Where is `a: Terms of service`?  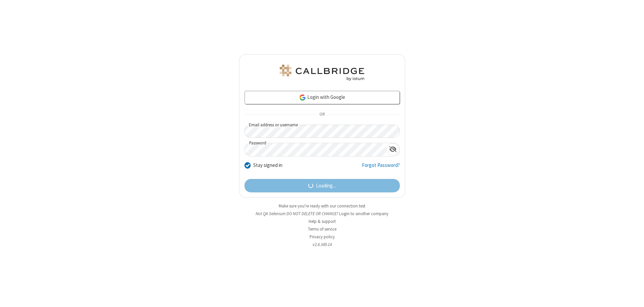
a: Terms of service is located at coordinates (322, 229).